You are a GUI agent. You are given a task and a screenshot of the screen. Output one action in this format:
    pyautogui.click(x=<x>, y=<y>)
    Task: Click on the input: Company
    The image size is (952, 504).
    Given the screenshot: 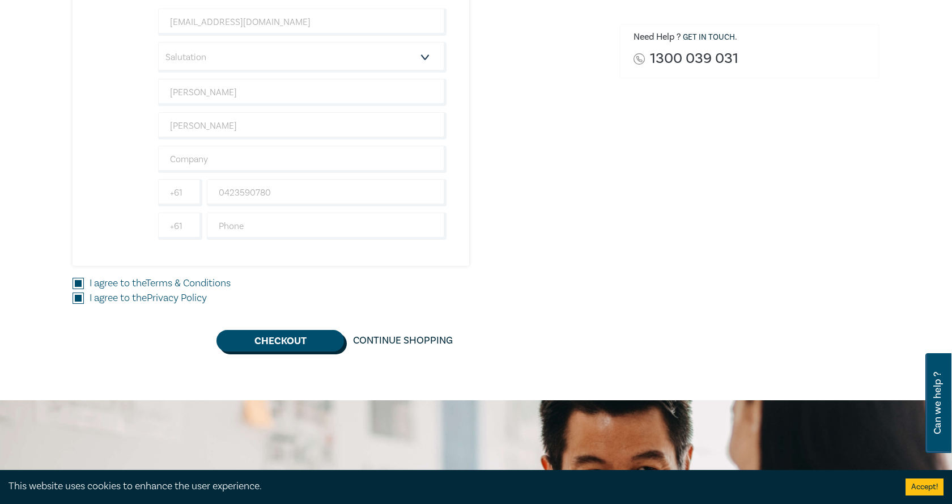 What is the action you would take?
    pyautogui.click(x=302, y=159)
    